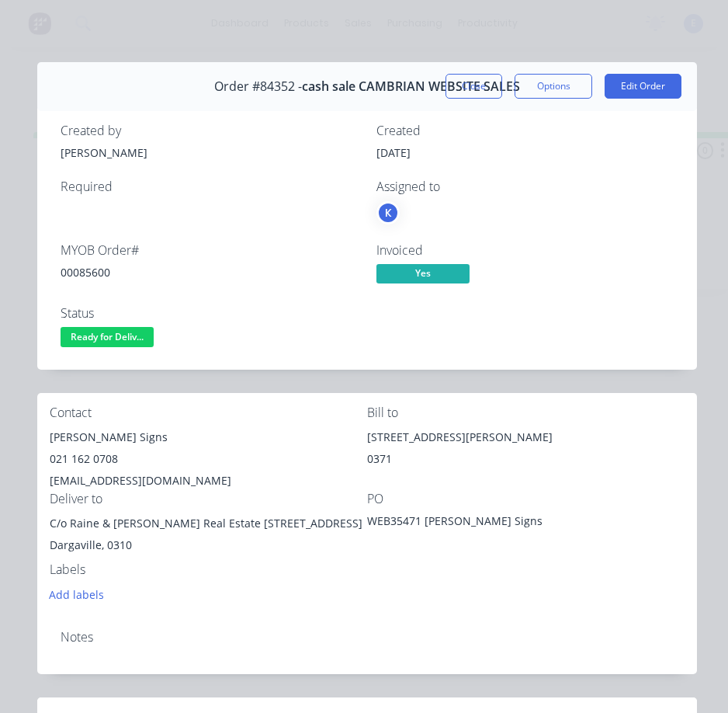 This screenshot has height=713, width=728. What do you see at coordinates (643, 86) in the screenshot?
I see `button: Edit Order` at bounding box center [643, 86].